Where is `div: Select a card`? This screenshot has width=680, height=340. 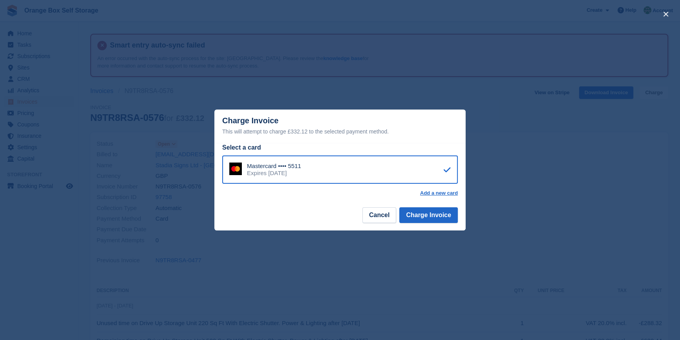 div: Select a card is located at coordinates (340, 148).